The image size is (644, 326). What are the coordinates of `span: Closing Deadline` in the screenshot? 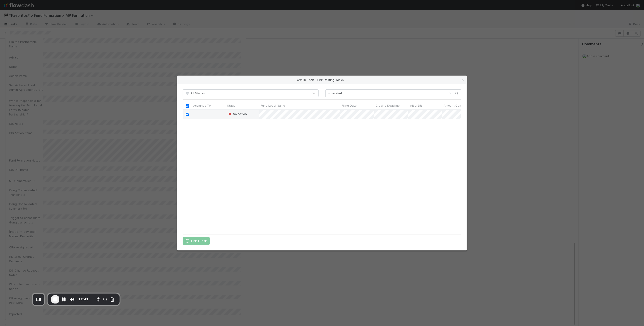 It's located at (388, 106).